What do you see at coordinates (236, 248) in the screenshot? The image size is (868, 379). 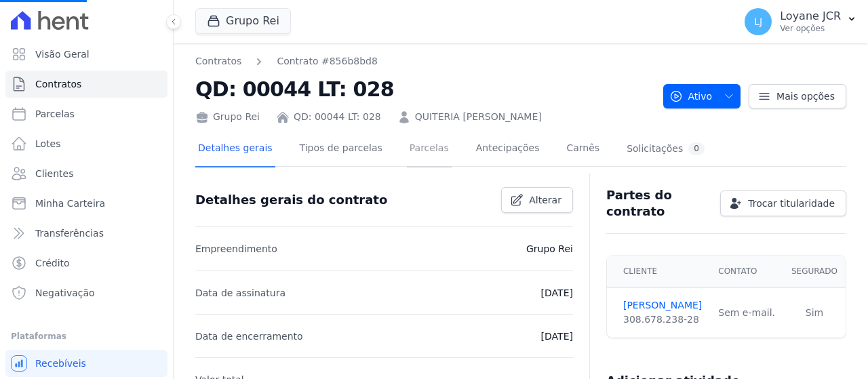 I see `p: Empreendimento` at bounding box center [236, 248].